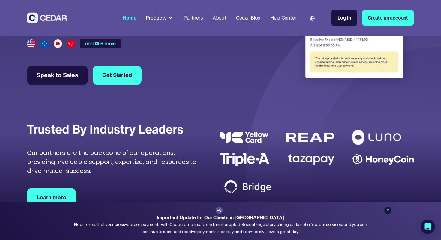 The image size is (441, 240). Describe the element at coordinates (284, 18) in the screenshot. I see `a: Help Center` at that location.